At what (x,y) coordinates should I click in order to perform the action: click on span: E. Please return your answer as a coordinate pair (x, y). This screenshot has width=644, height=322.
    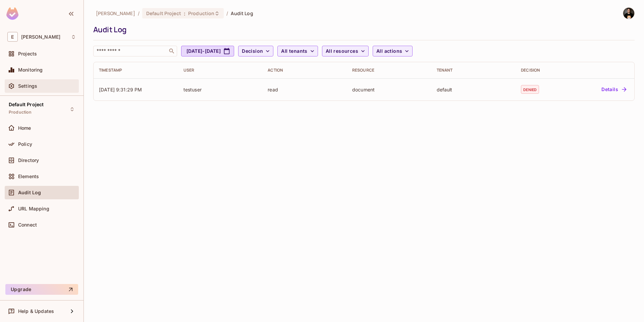
    Looking at the image, I should click on (12, 37).